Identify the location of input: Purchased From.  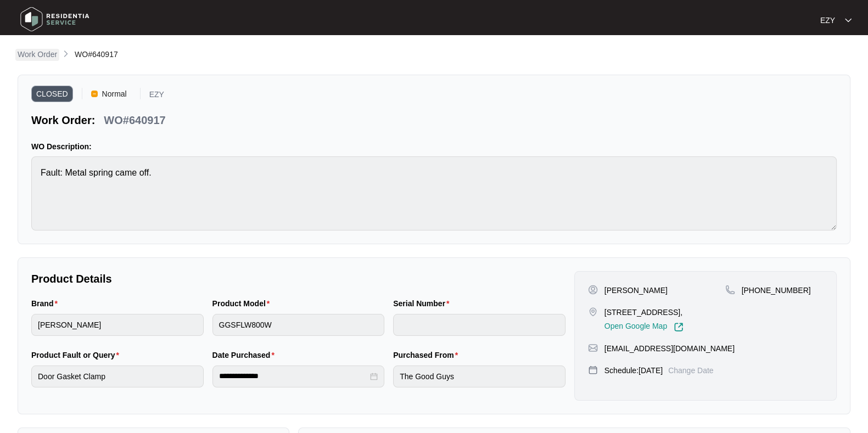
(479, 377).